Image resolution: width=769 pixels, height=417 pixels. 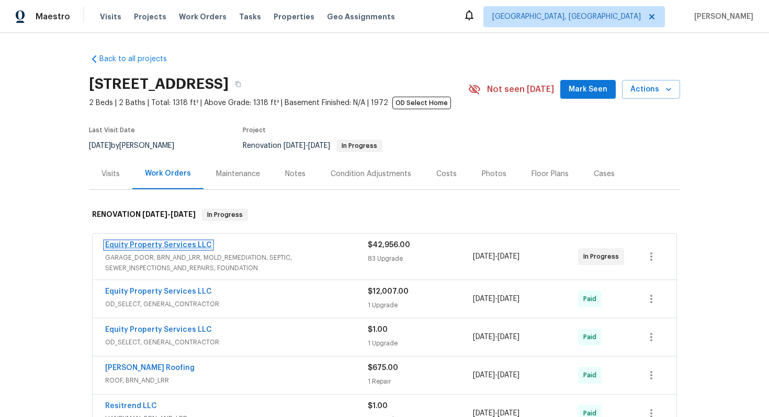 What do you see at coordinates (150, 17) in the screenshot?
I see `span: Projects` at bounding box center [150, 17].